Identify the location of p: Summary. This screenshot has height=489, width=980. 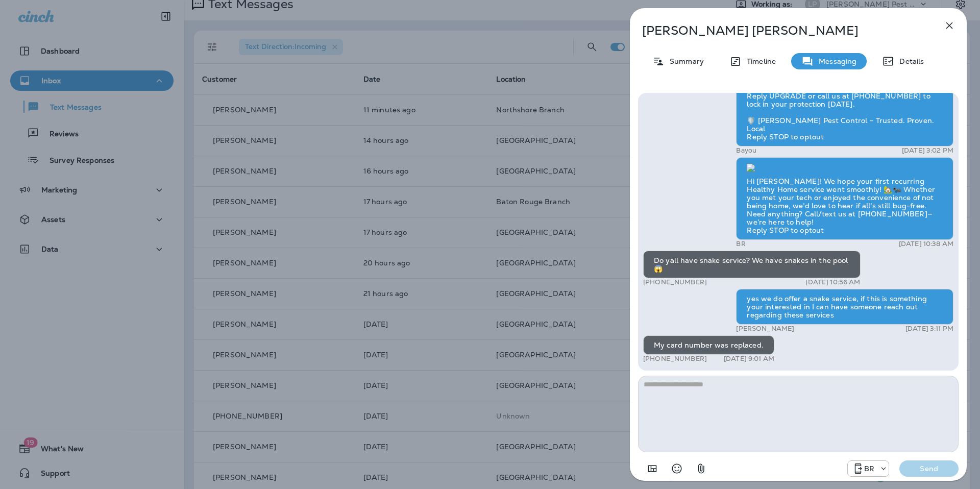
(684, 62).